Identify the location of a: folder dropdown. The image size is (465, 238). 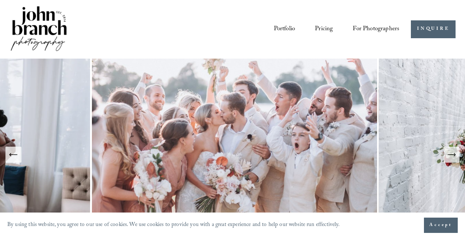
(376, 29).